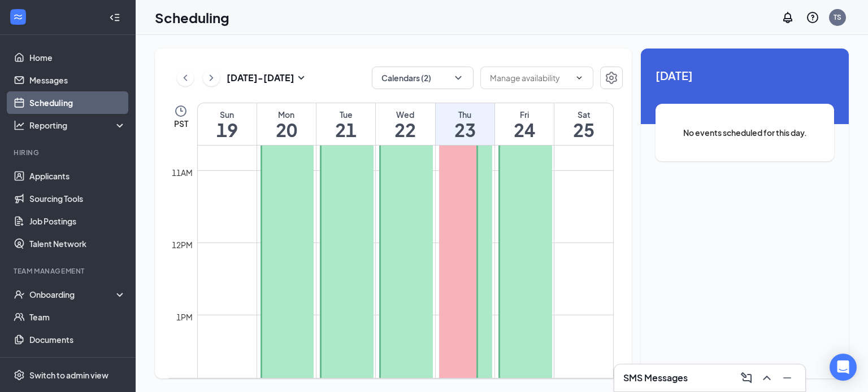 The width and height of the screenshot is (868, 392). Describe the element at coordinates (19, 295) in the screenshot. I see `svg: UserCheck` at that location.